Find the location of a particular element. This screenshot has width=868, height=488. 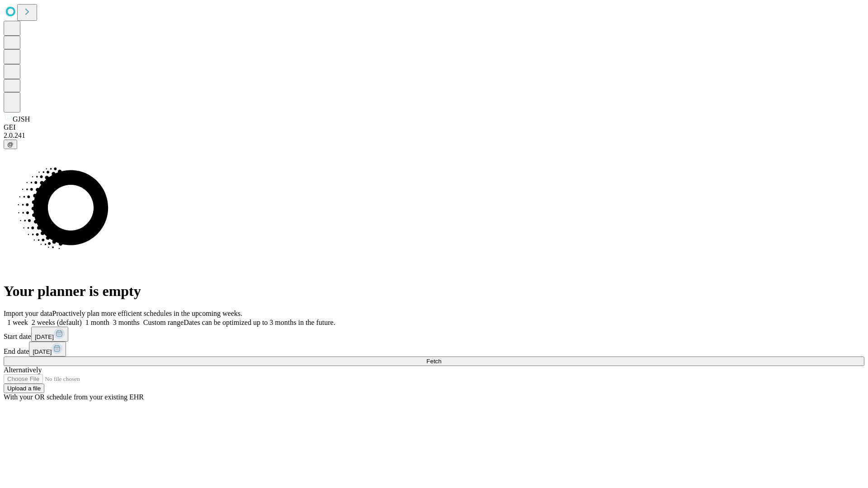

span: Alternatively is located at coordinates (22, 370).